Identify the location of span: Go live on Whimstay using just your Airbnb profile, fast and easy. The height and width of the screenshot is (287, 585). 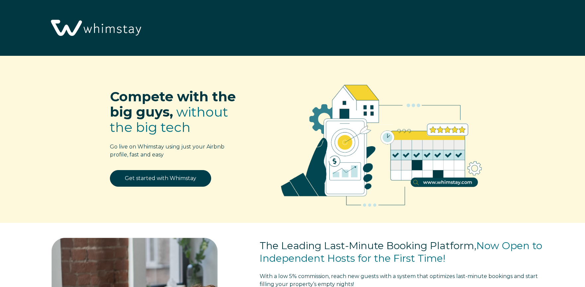
(167, 150).